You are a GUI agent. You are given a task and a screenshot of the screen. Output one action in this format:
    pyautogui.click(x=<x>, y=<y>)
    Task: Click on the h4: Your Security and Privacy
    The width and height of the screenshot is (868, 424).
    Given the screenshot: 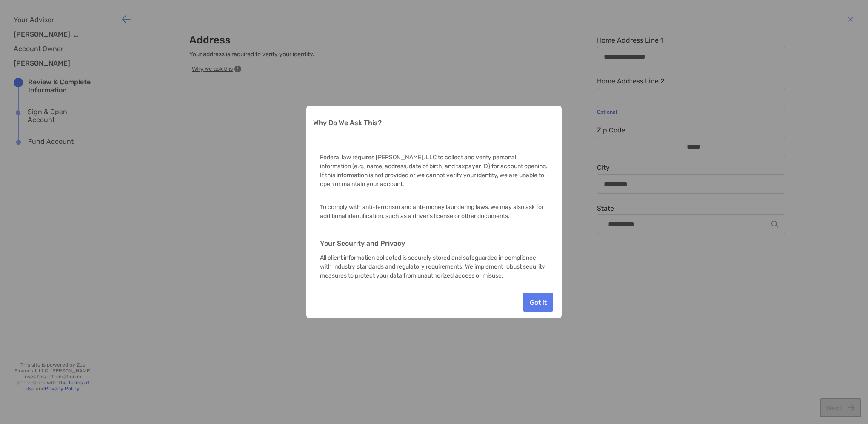 What is the action you would take?
    pyautogui.click(x=434, y=243)
    